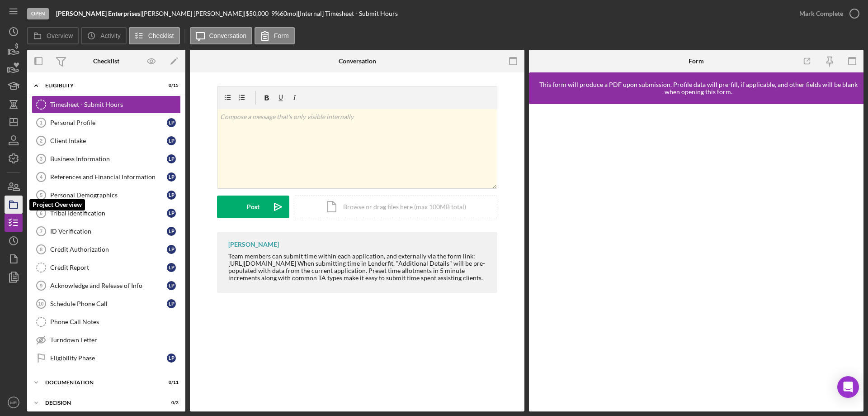 The height and width of the screenshot is (416, 868). Describe the element at coordinates (108, 159) in the screenshot. I see `div: Business Information` at that location.